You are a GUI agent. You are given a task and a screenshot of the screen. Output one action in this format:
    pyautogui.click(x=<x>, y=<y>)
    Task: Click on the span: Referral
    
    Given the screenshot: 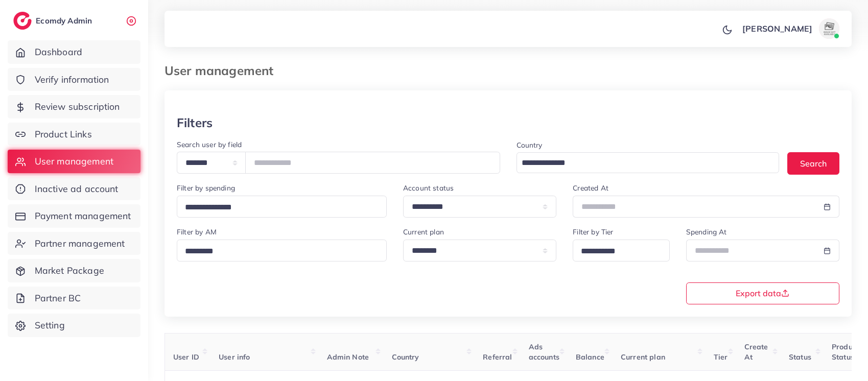 What is the action you would take?
    pyautogui.click(x=497, y=357)
    